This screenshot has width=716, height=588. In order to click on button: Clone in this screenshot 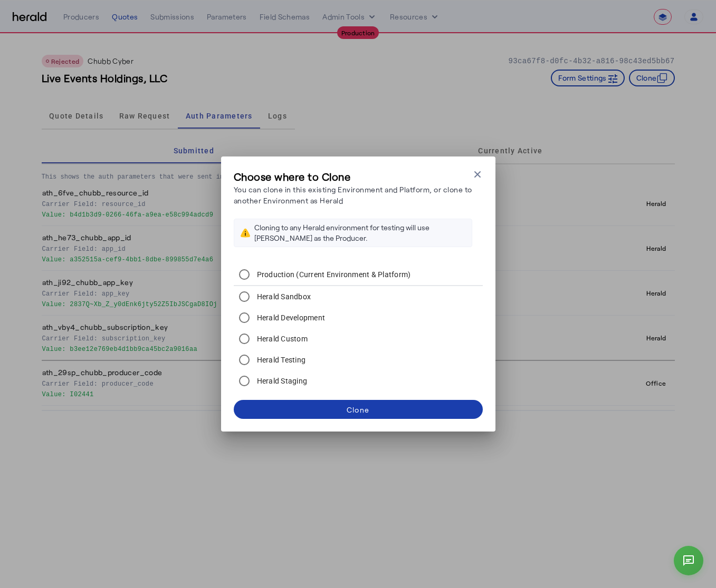, I will do `click(358, 409)`.